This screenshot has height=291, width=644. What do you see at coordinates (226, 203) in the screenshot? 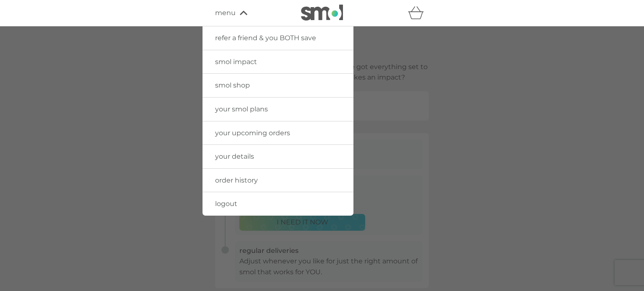
I see `span: logout` at bounding box center [226, 203].